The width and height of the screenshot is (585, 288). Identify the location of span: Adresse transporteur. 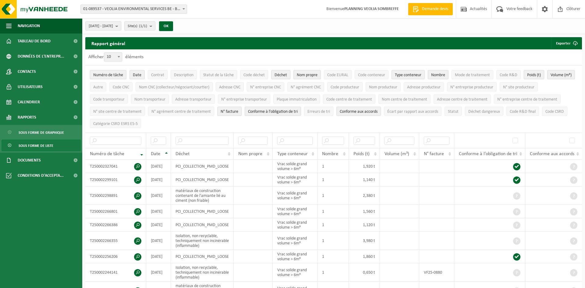
(193, 99).